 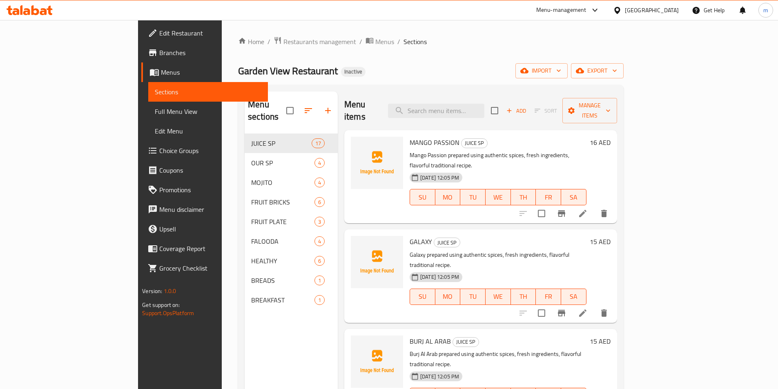 What do you see at coordinates (283, 163) in the screenshot?
I see `span: OUR SP` at bounding box center [283, 163].